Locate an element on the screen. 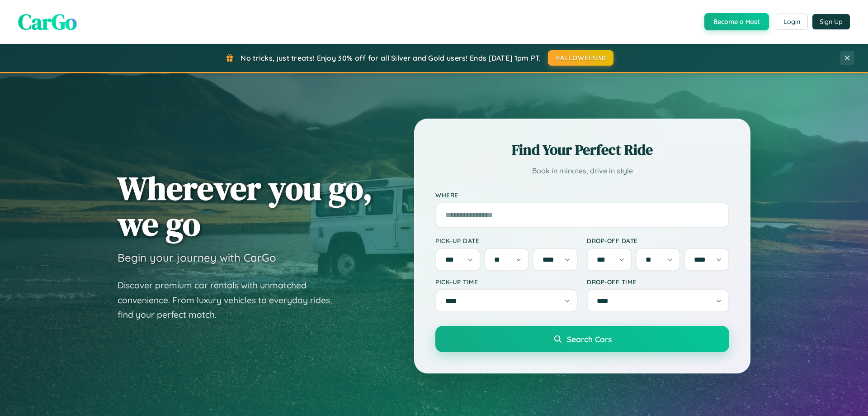 The height and width of the screenshot is (416, 868). label: Pick-up Time is located at coordinates (507, 281).